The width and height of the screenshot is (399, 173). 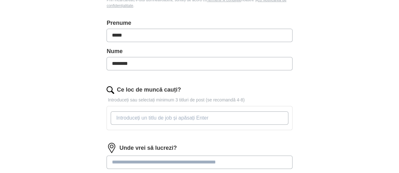 What do you see at coordinates (176, 100) in the screenshot?
I see `font: Introduceți sau selectați minimum 3 titluri de post (se recomandă 4-8)` at bounding box center [176, 100].